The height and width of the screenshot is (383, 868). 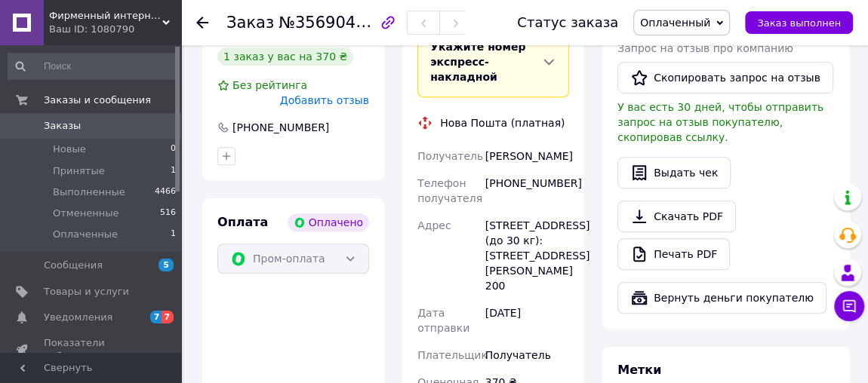 I want to click on span: Фирменный интернет-магазин ТМ "Органикс", so click(x=106, y=16).